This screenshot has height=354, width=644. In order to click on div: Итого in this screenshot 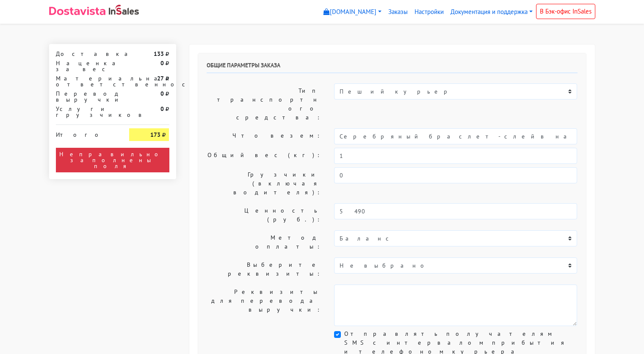, I will do `click(86, 133)`.